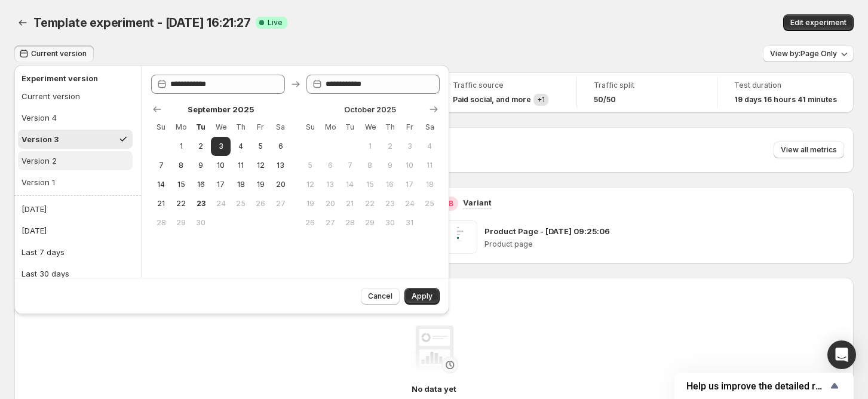 The image size is (868, 399). What do you see at coordinates (370, 127) in the screenshot?
I see `span: We` at bounding box center [370, 127].